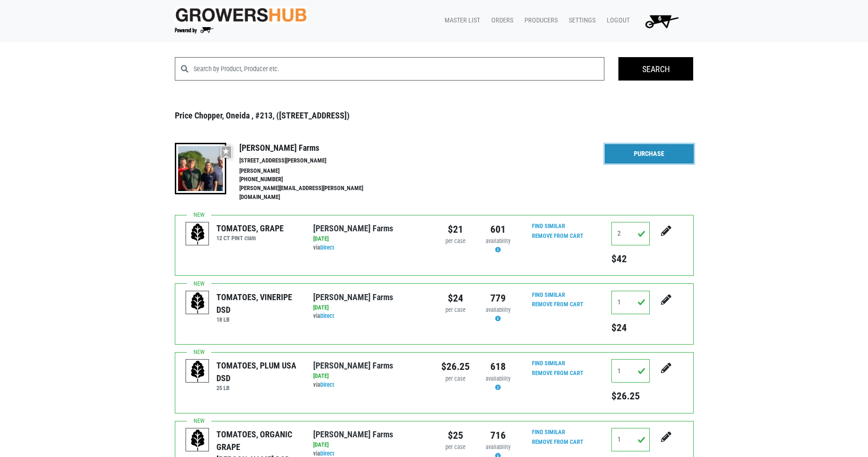 The image size is (868, 457). I want to click on span: 6, so click(660, 18).